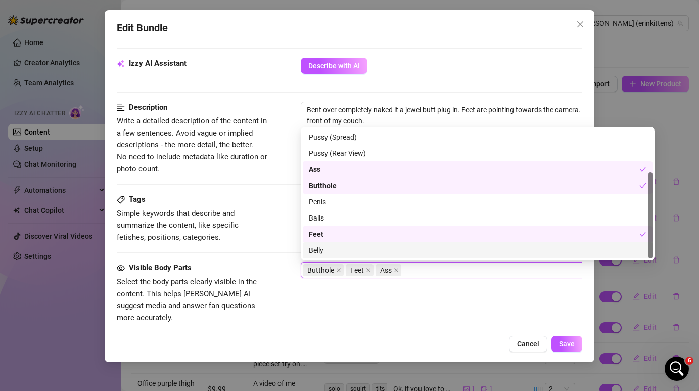 This screenshot has width=699, height=391. I want to click on div: Belly, so click(478, 250).